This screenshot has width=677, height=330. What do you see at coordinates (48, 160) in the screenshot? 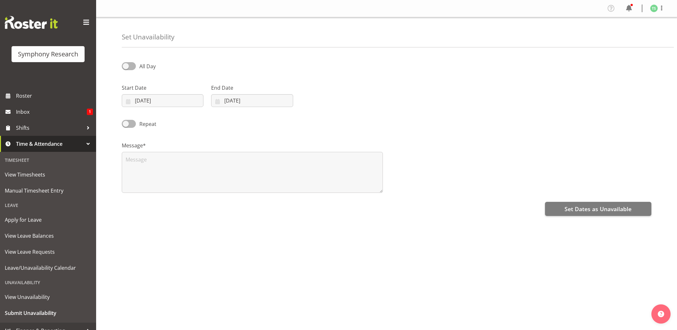
I see `div: Timesheet` at bounding box center [48, 160].